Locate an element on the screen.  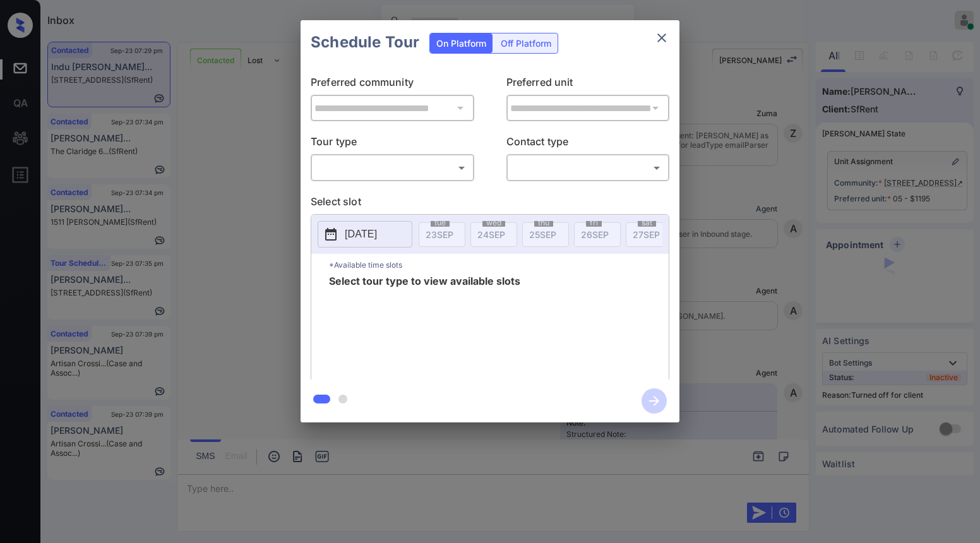
span: Select tour type to view available slots is located at coordinates (424, 327).